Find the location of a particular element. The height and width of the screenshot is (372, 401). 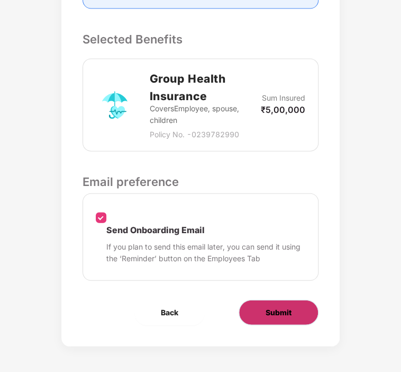

p: ₹5,00,000 is located at coordinates (283, 110).